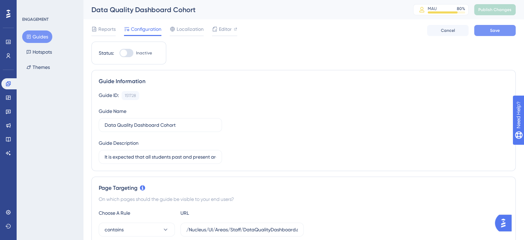 This screenshot has width=524, height=240. I want to click on div: Guide ID:, so click(109, 96).